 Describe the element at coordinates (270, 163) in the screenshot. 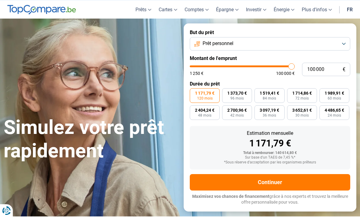

I see `div: *Sous réserve d'acceptation par les organismes prêteurs` at that location.